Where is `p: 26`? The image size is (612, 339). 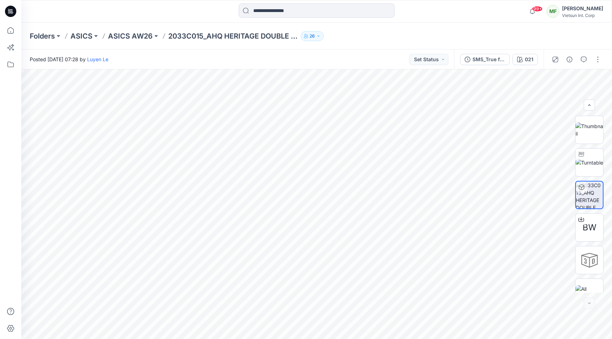
p: 26 is located at coordinates (312, 36).